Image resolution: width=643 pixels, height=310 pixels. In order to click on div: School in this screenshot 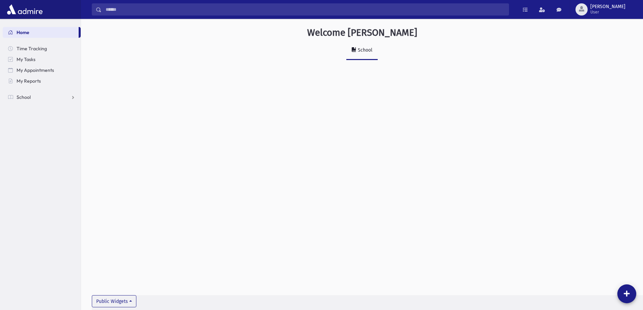, I will do `click(364, 50)`.